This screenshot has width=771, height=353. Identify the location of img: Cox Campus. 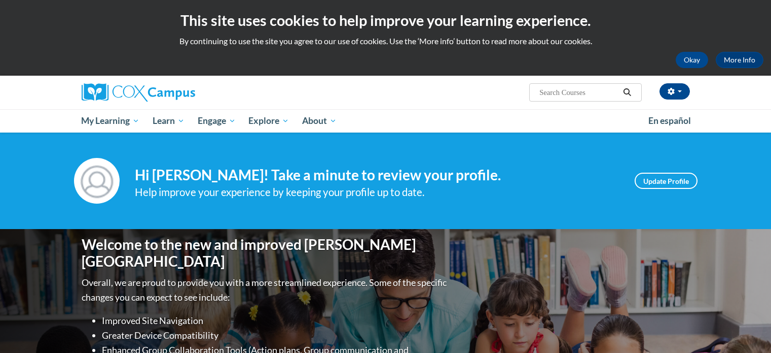
(138, 92).